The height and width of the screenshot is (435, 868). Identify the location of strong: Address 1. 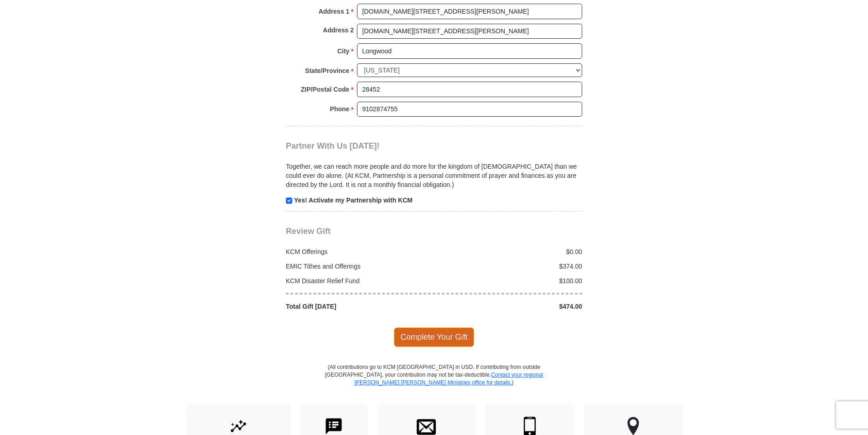
(334, 11).